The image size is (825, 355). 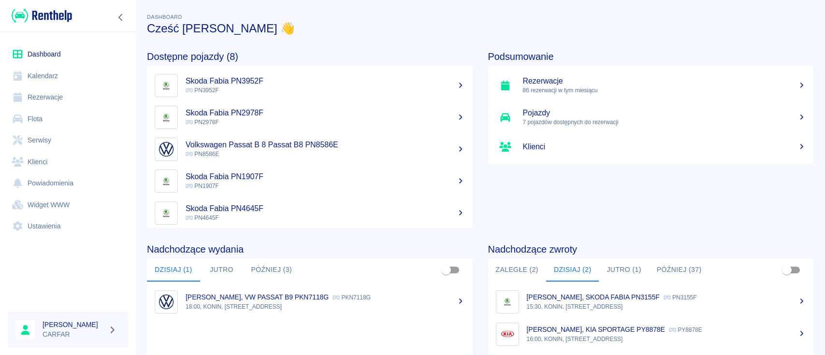 What do you see at coordinates (272, 270) in the screenshot?
I see `button: Później (3)` at bounding box center [272, 270].